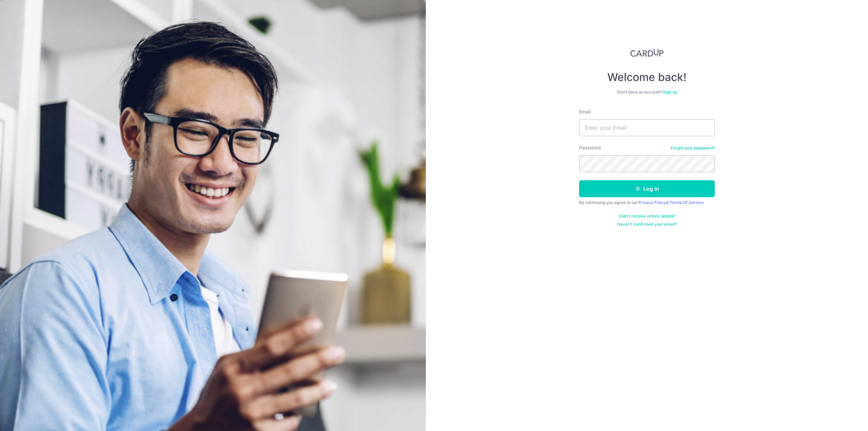  Describe the element at coordinates (585, 112) in the screenshot. I see `label: Email` at that location.